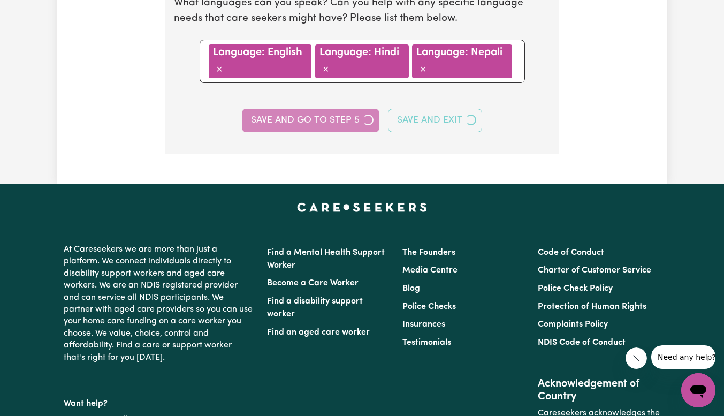  What do you see at coordinates (362, 61) in the screenshot?
I see `div: Language: Hindi` at bounding box center [362, 61].